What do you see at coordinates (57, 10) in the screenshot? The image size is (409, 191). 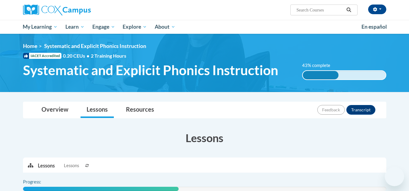 I see `img: Cox Campus` at bounding box center [57, 10].